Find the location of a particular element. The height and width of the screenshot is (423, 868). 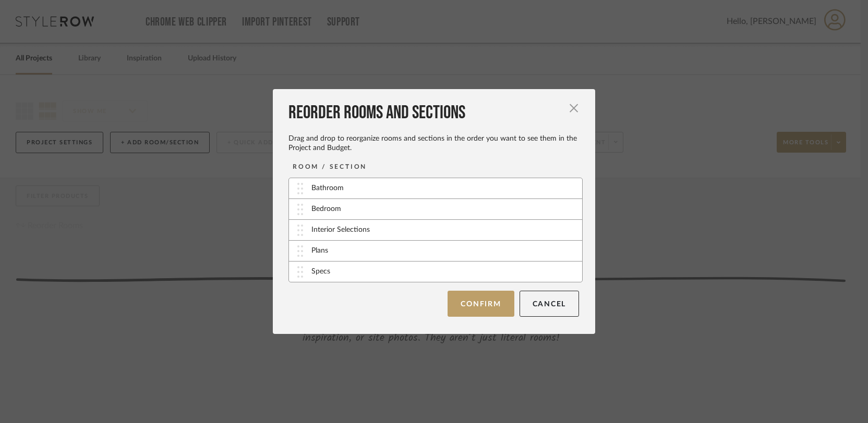

div: Drag and drop to reorganize rooms and sections in the order you want to see them in the Project a... is located at coordinates (434, 143).